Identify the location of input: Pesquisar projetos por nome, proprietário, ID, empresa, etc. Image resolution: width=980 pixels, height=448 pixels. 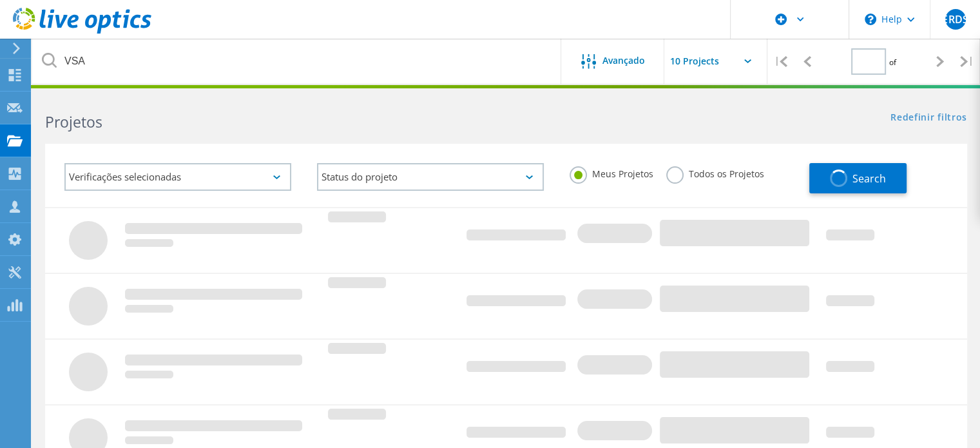
(297, 61).